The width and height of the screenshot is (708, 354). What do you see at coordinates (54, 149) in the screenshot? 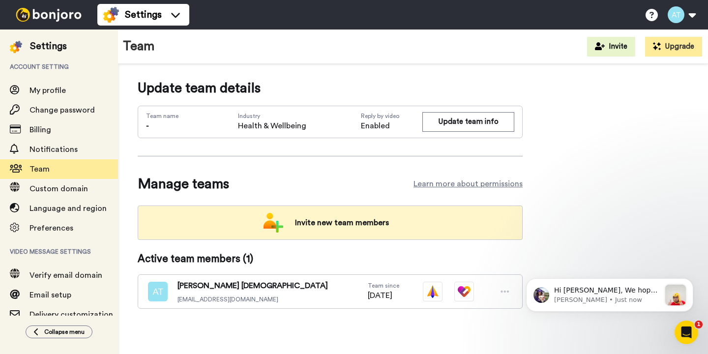
I see `span: Notifications` at bounding box center [54, 149].